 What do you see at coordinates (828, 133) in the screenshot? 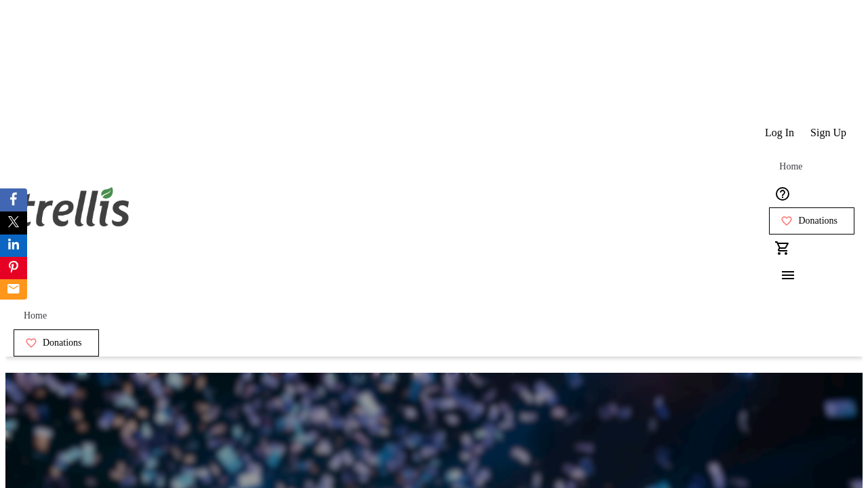
I see `span: Sign Up` at bounding box center [828, 133].